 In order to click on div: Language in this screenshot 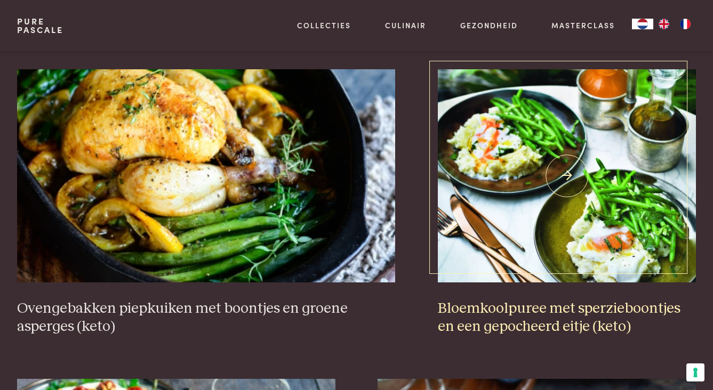, I will do `click(642, 24)`.